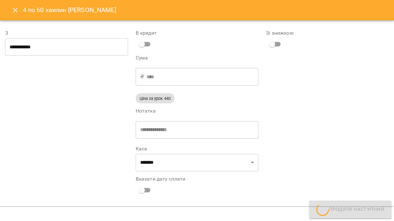 The width and height of the screenshot is (394, 221). What do you see at coordinates (197, 149) in the screenshot?
I see `label: Каса` at bounding box center [197, 149].